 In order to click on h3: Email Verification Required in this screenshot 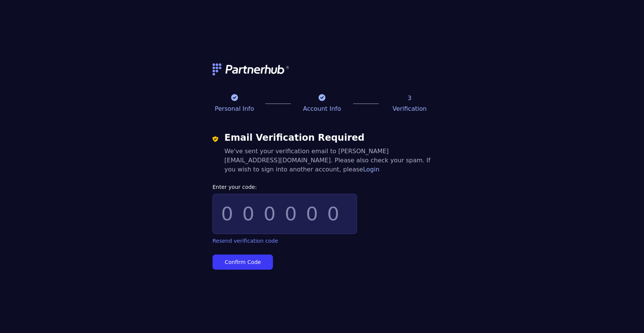, I will do `click(327, 138)`.